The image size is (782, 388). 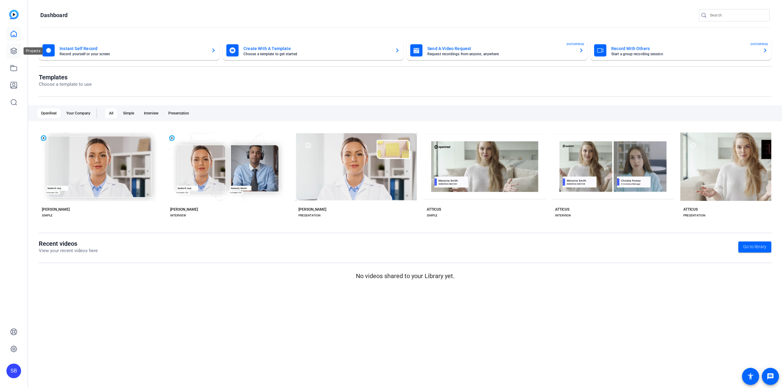 I want to click on div: Projects, so click(x=33, y=51).